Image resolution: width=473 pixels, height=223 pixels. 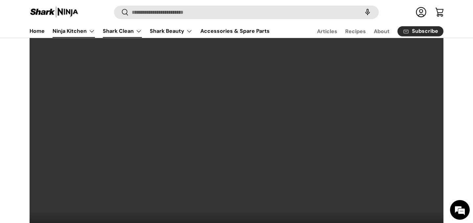 I want to click on a: About, so click(x=381, y=31).